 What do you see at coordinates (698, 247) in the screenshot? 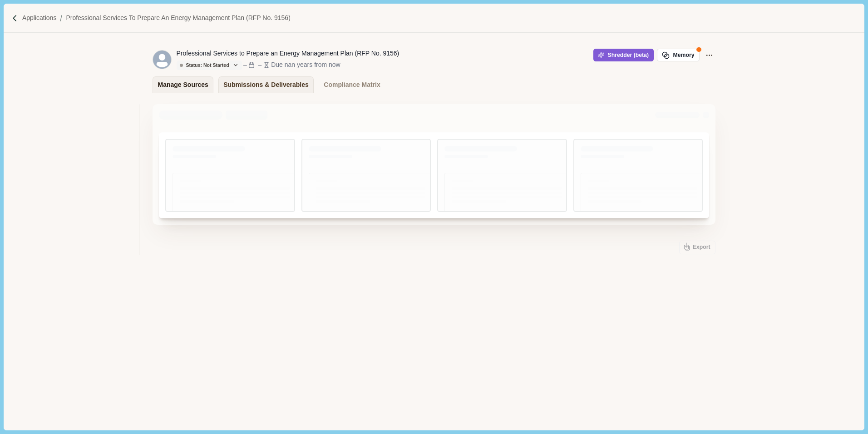
I see `button: Export` at bounding box center [698, 247].